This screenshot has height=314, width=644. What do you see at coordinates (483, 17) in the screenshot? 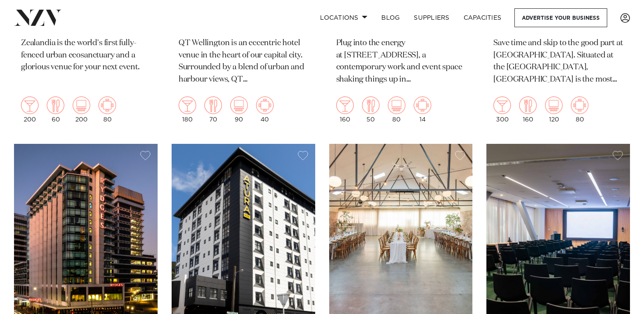
I see `a: Capacities` at bounding box center [483, 17].